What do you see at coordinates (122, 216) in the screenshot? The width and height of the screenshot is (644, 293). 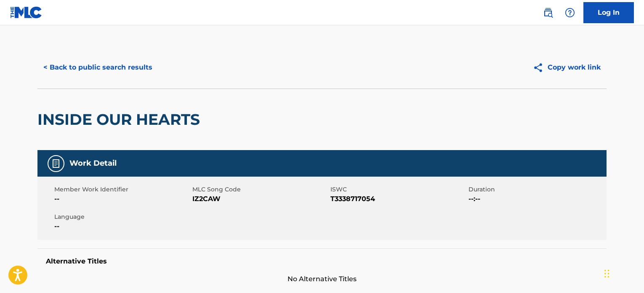 I see `span: Language` at bounding box center [122, 216].